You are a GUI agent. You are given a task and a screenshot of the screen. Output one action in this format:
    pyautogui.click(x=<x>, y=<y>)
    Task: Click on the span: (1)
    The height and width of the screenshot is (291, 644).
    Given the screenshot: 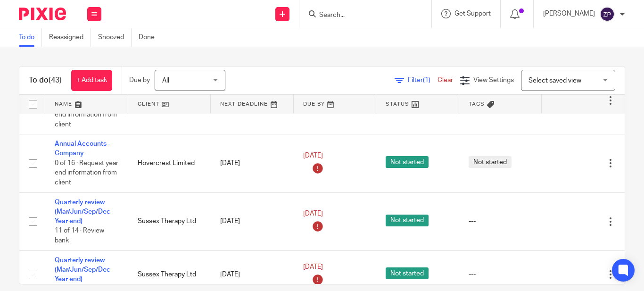 What is the action you would take?
    pyautogui.click(x=427, y=81)
    